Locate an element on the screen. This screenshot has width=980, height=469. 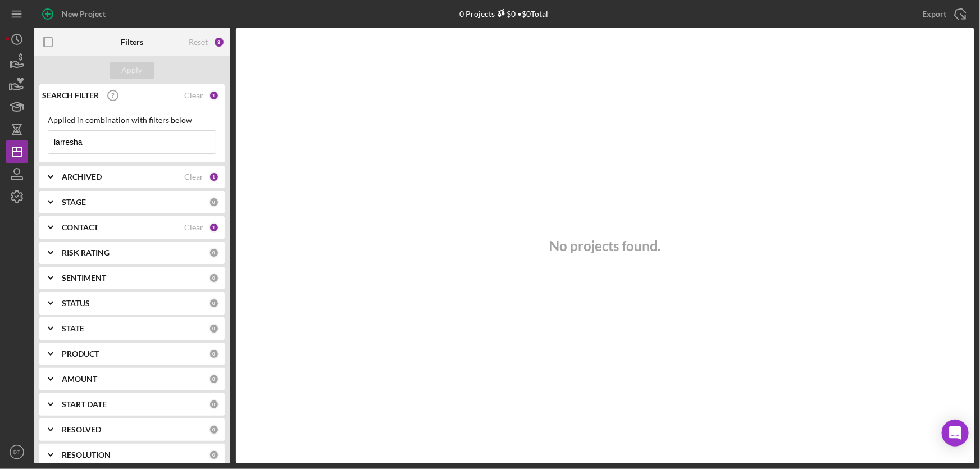
div: 3 is located at coordinates (219, 42).